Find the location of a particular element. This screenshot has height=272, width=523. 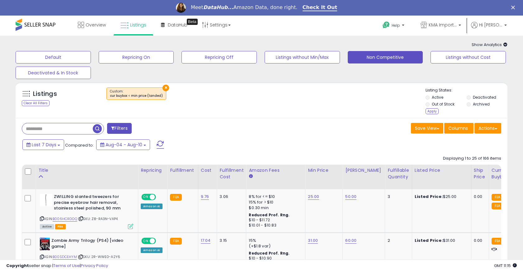

button: Aug-04 - Aug-10 is located at coordinates (123, 145).